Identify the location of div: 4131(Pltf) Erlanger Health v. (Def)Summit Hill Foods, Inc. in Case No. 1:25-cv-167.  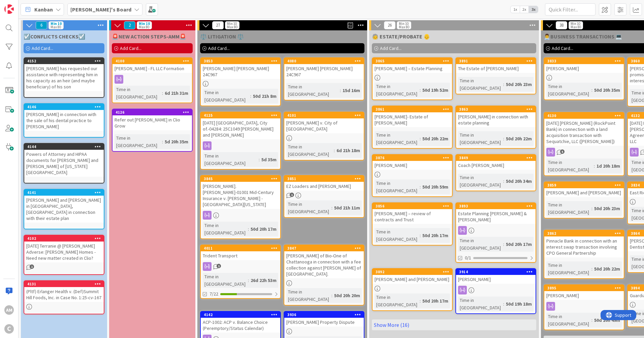
(64, 291).